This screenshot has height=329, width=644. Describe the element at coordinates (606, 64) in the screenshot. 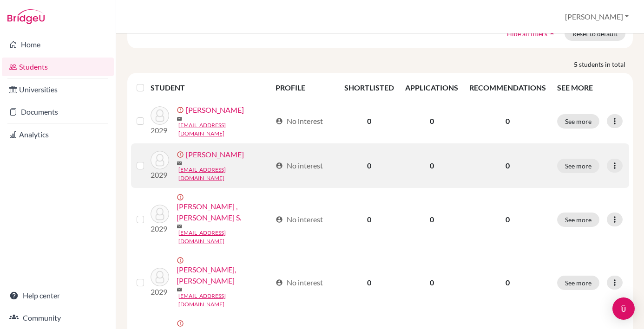

I see `span: students in total` at that location.